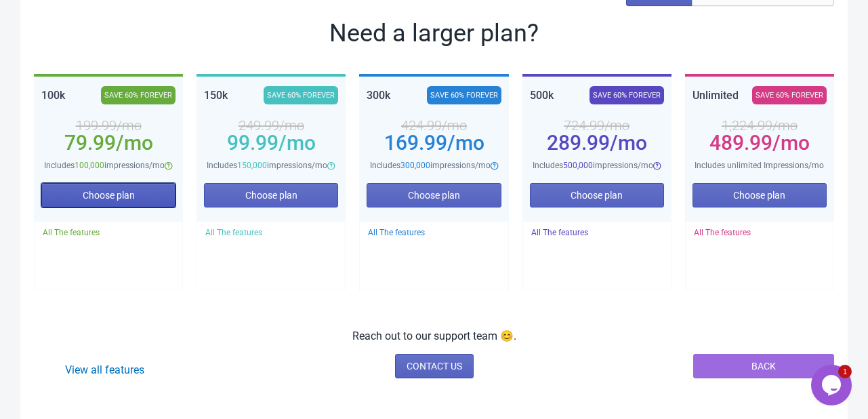  What do you see at coordinates (598, 143) in the screenshot?
I see `div: 289.99` at bounding box center [598, 143].